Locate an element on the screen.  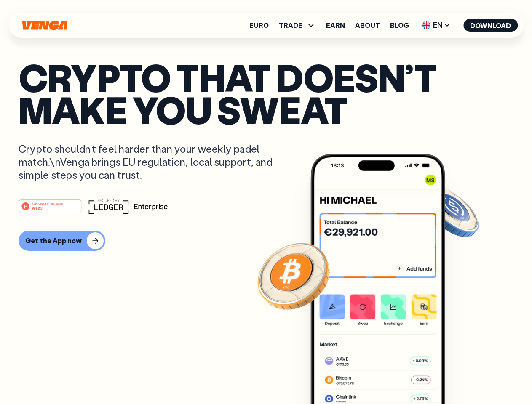
img: USDC coin is located at coordinates (450, 211).